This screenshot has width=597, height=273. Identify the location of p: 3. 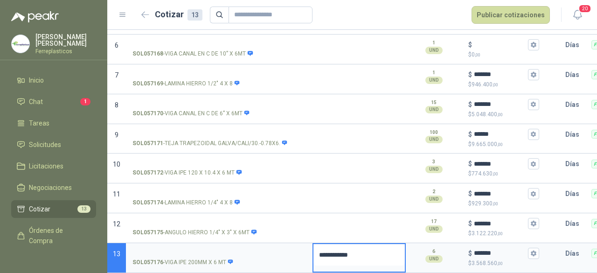
(434, 162).